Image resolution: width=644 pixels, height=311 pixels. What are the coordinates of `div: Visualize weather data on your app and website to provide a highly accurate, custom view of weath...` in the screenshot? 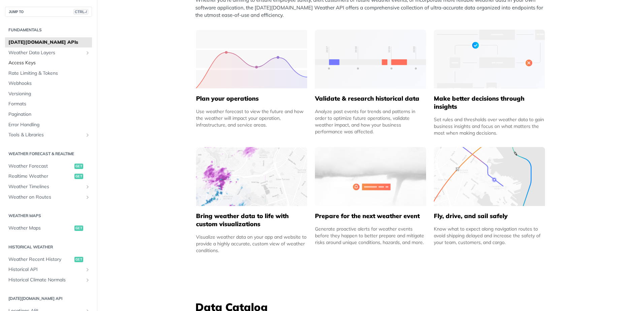 It's located at (252, 243).